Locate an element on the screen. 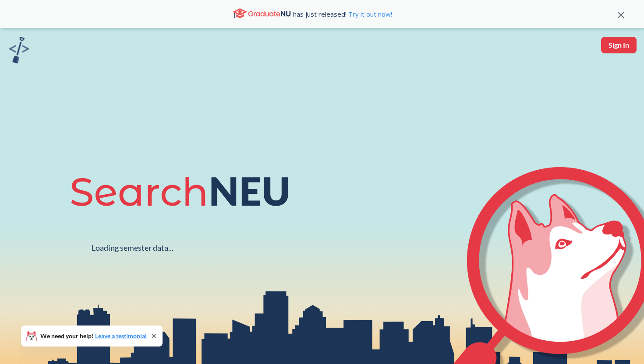 The width and height of the screenshot is (644, 364). span: We need your help! is located at coordinates (93, 336).